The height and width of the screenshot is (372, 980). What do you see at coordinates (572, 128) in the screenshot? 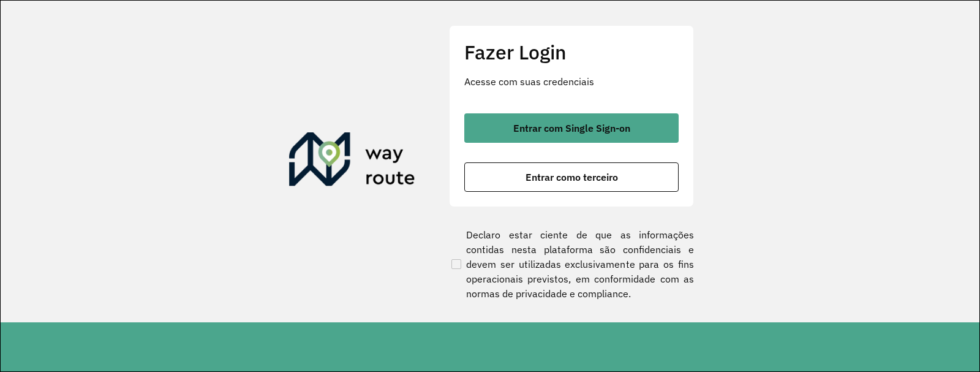
I see `span: Entrar com Single Sign-on` at bounding box center [572, 128].